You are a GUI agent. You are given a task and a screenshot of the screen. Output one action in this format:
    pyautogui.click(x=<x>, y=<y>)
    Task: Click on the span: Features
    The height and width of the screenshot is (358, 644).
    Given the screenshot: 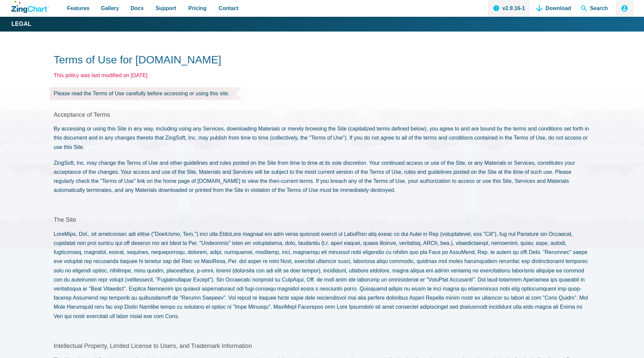 What is the action you would take?
    pyautogui.click(x=78, y=8)
    